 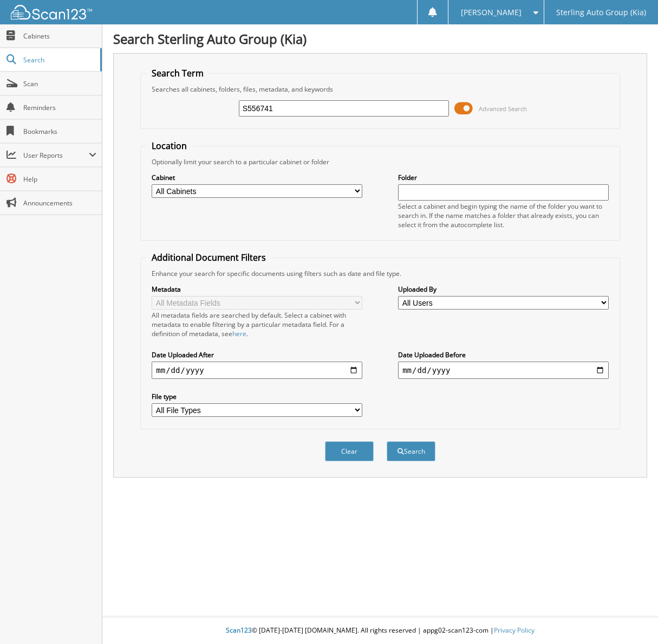 What do you see at coordinates (56, 155) in the screenshot?
I see `span: User Reports` at bounding box center [56, 155].